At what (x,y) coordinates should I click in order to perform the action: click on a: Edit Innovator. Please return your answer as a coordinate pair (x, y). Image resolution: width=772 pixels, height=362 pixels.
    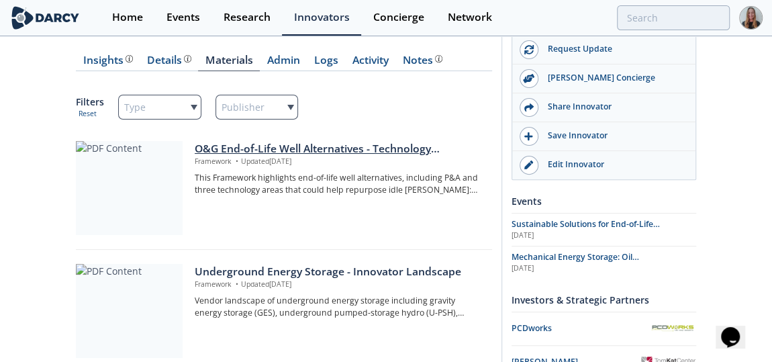
    Looking at the image, I should click on (603, 165).